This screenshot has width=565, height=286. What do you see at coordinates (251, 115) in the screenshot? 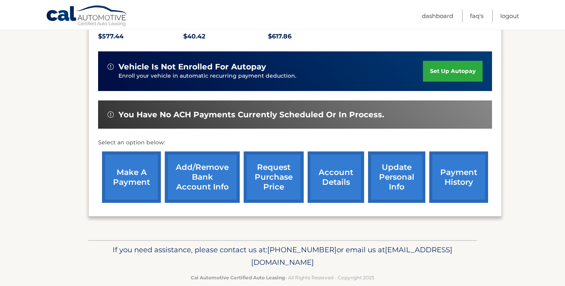
I see `span: You have no ACH payments currently scheduled or in process.` at bounding box center [251, 115].